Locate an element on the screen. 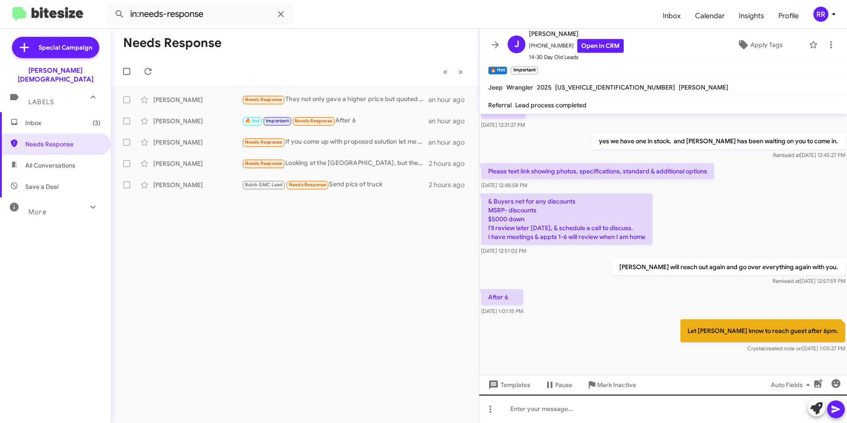  div: Send pics of truck is located at coordinates (335, 184).